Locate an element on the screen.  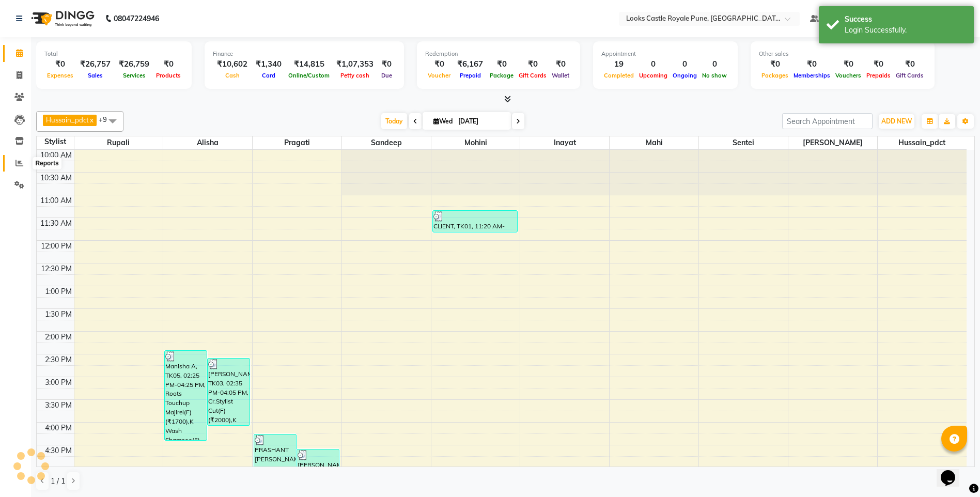
span: Today is located at coordinates (394, 121).